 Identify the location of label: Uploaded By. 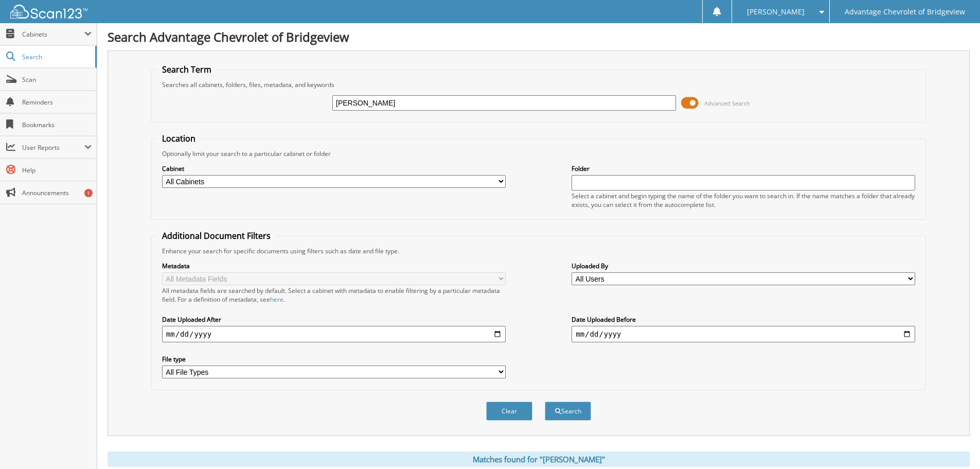
(743, 266).